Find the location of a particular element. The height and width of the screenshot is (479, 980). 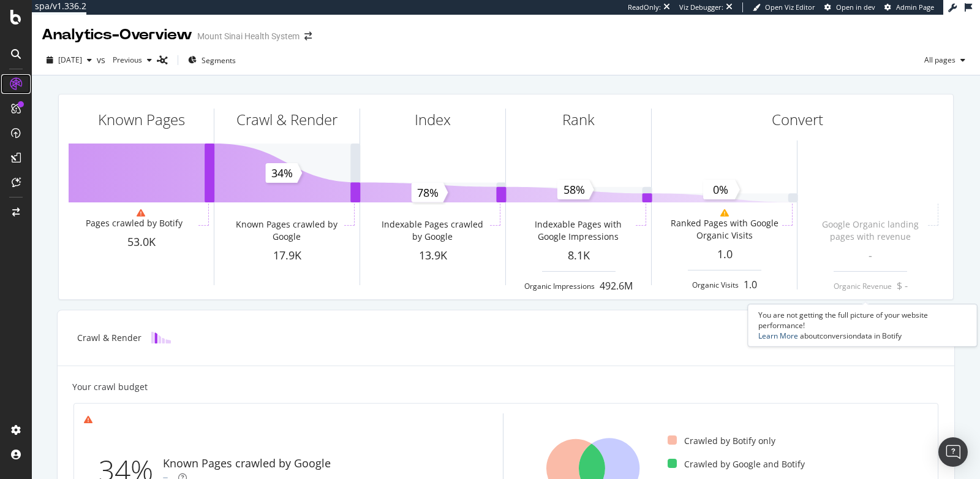

div: Open Intercom Messenger is located at coordinates (954, 452).